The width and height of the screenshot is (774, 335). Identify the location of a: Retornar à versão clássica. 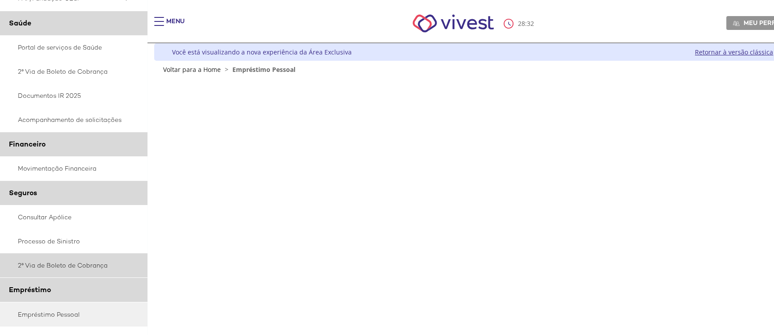
(734, 52).